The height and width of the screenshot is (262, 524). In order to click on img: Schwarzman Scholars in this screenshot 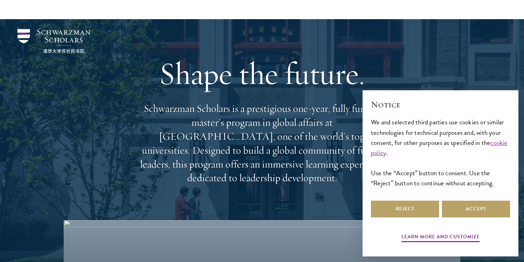, I will do `click(54, 41)`.